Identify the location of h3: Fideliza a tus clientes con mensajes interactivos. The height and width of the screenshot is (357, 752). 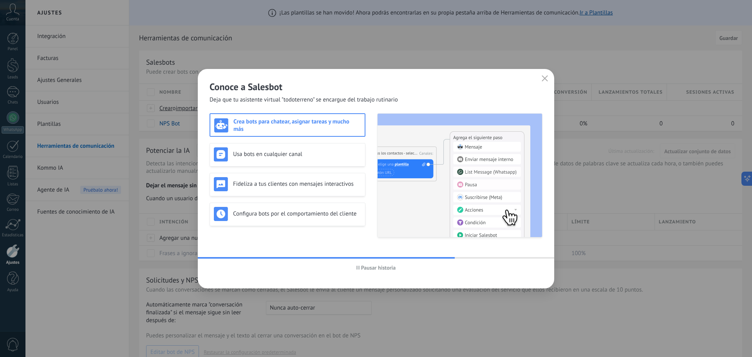
(297, 184).